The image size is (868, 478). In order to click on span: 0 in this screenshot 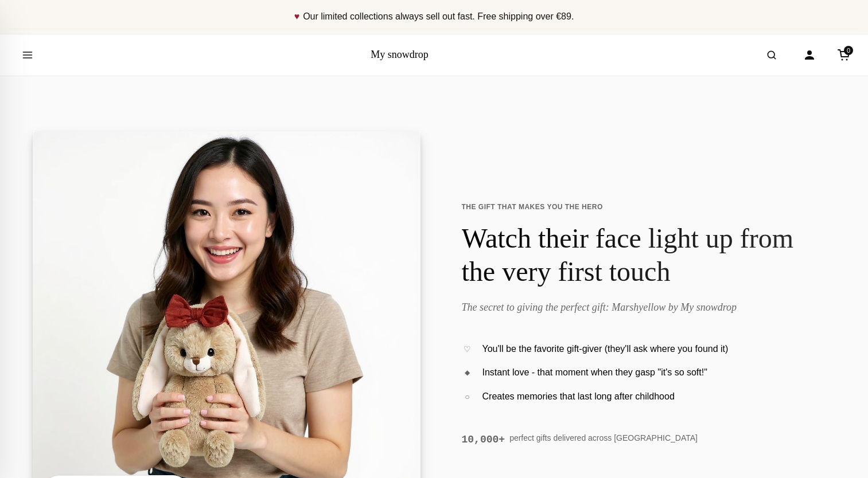, I will do `click(848, 51)`.